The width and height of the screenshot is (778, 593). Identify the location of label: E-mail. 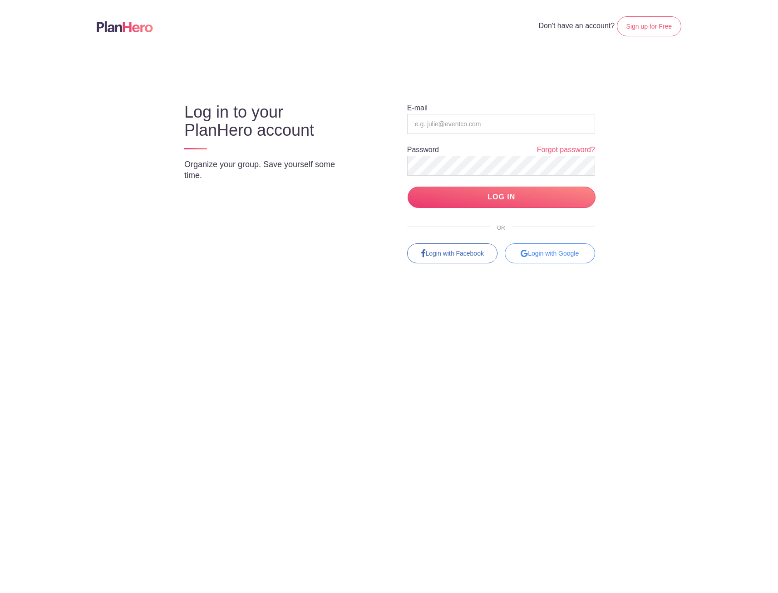
(417, 108).